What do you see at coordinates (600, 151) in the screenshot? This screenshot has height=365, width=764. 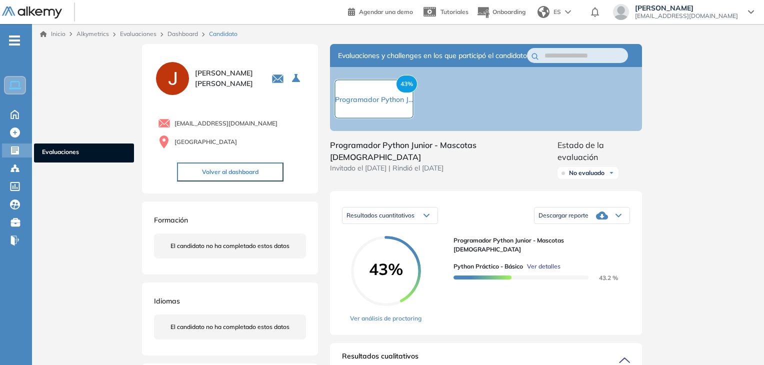 I see `span: Estado de la evaluación` at bounding box center [600, 151].